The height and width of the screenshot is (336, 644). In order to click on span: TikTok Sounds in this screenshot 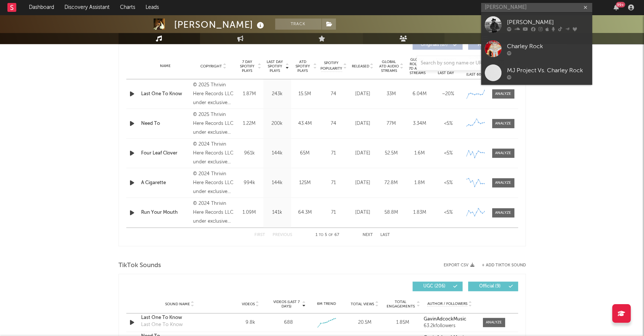, I will do `click(140, 266)`.